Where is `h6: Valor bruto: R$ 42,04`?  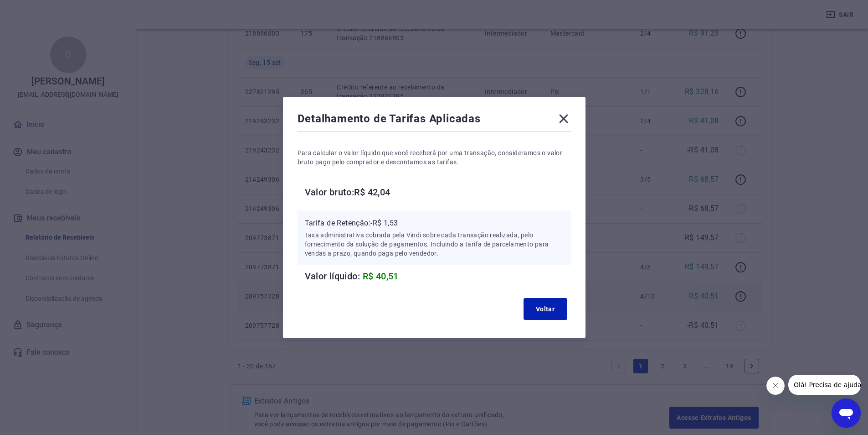
h6: Valor bruto: R$ 42,04 is located at coordinates (438, 192).